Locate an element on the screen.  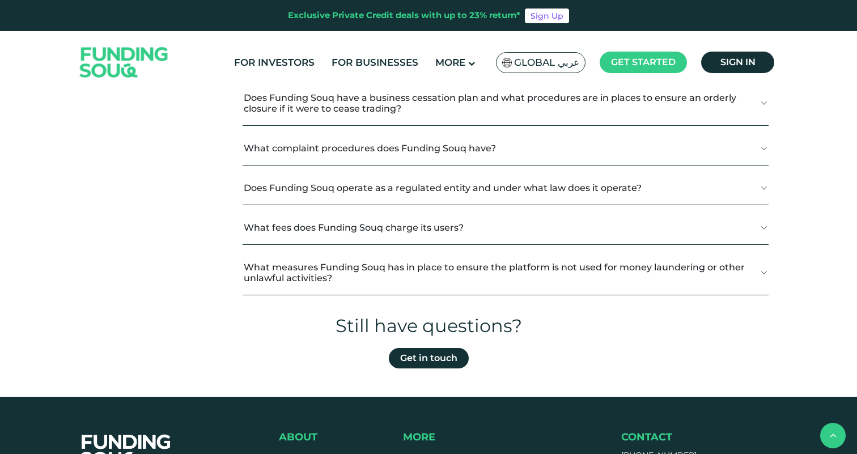
a: Get in touch is located at coordinates (429, 358).